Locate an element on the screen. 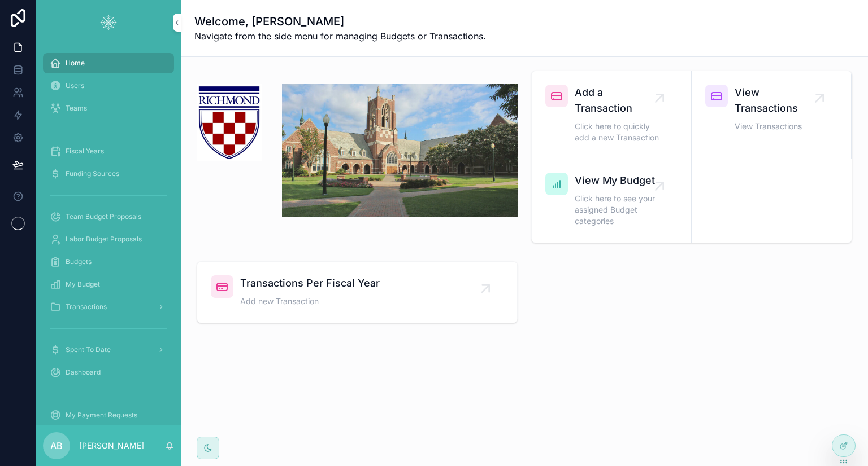  a: Fiscal Years is located at coordinates (109, 151).